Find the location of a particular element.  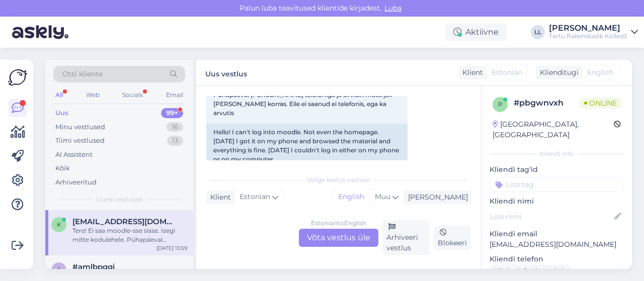

span: Luba is located at coordinates (393, 8).